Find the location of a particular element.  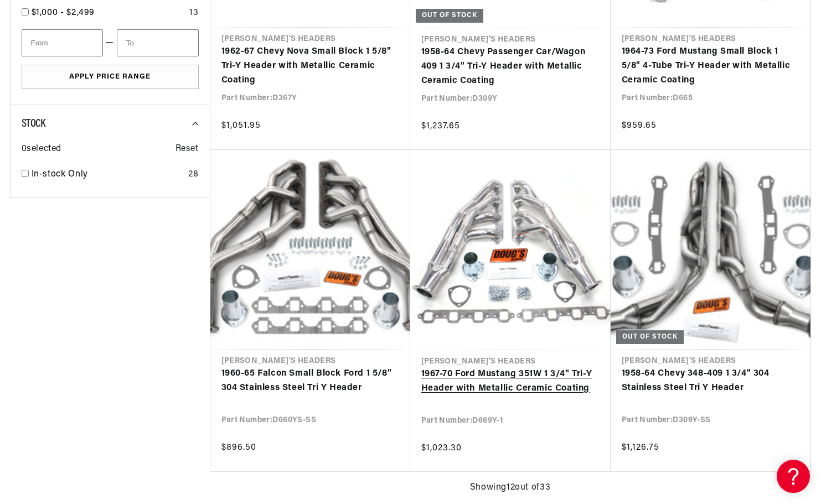

span: Reset is located at coordinates (187, 149).